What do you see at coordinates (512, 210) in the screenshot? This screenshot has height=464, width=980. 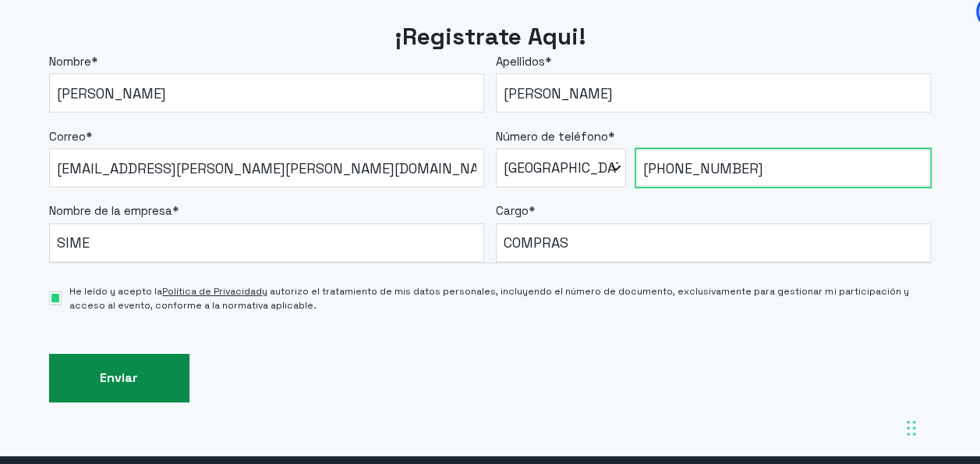 I see `span: Cargo` at bounding box center [512, 210].